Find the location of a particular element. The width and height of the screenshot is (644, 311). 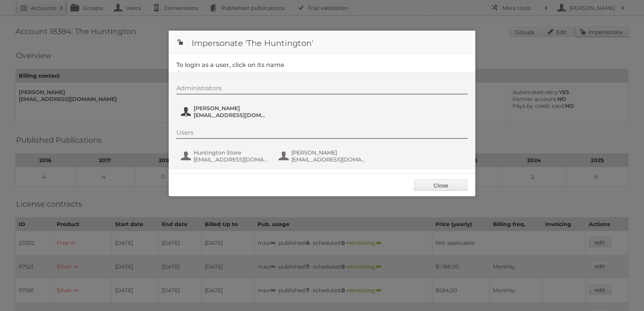

a: Close is located at coordinates (441, 185).